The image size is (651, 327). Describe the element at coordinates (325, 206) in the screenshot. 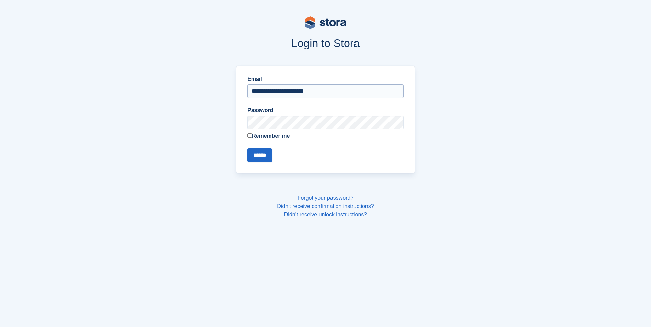

I see `a: Didn't receive confirmation instructions?` at that location.